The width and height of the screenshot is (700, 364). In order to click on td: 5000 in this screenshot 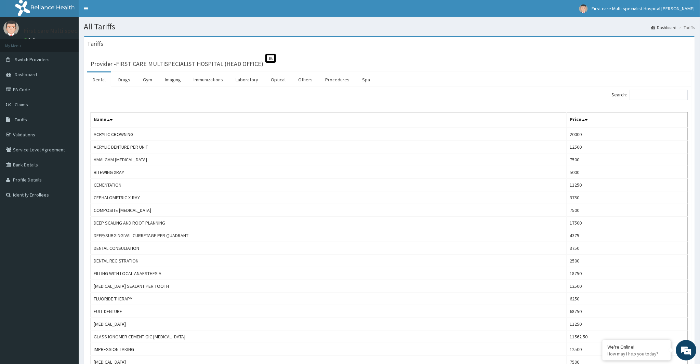, I will do `click(627, 172)`.